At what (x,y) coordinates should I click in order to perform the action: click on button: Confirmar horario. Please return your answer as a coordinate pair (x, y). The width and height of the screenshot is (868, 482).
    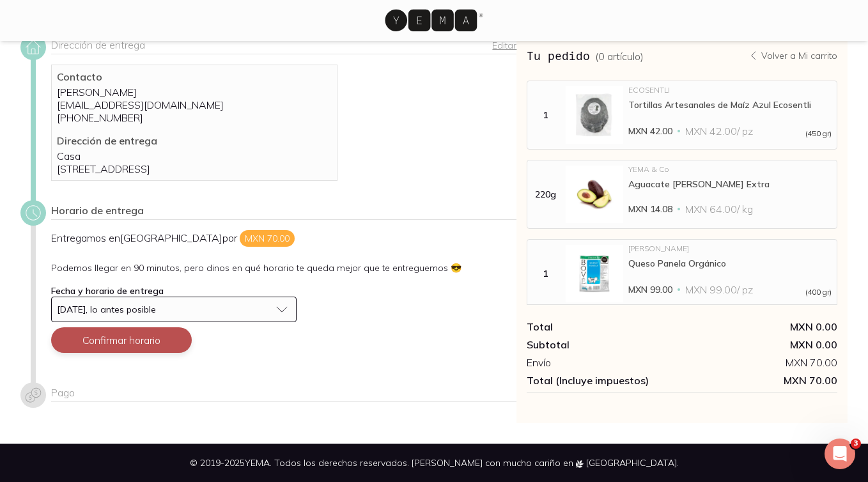
    Looking at the image, I should click on (121, 340).